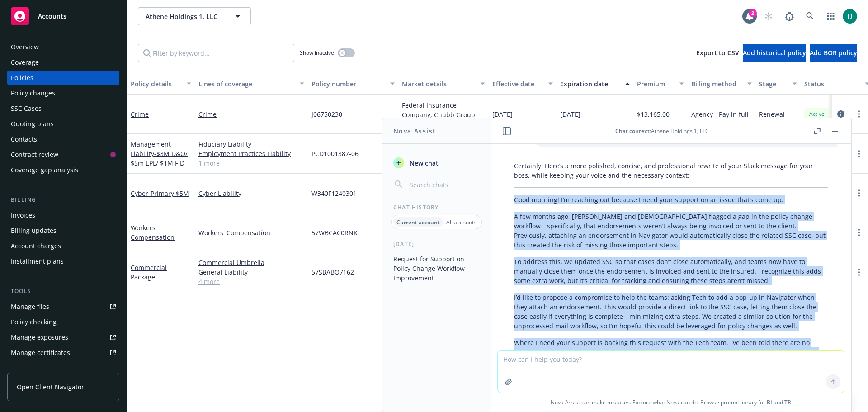 Image resolution: width=868 pixels, height=412 pixels. I want to click on div: Manage files, so click(30, 307).